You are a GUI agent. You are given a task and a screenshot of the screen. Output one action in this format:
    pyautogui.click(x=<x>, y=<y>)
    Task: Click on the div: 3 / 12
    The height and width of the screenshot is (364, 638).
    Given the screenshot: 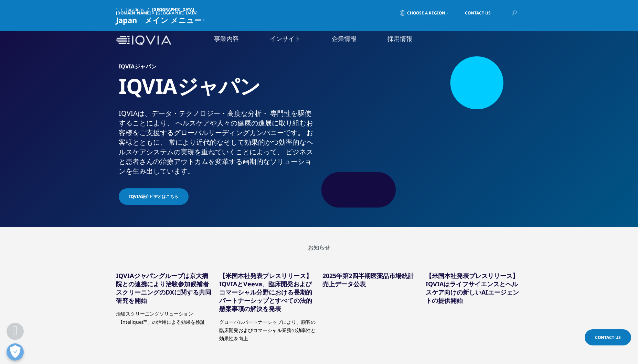 What is the action you would take?
    pyautogui.click(x=370, y=304)
    